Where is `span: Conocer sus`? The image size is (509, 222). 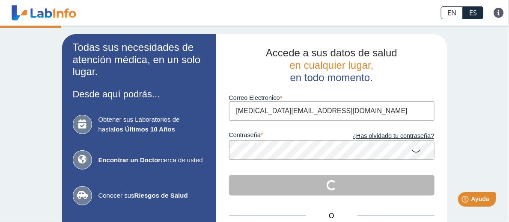
span: Conocer sus is located at coordinates (152, 196).